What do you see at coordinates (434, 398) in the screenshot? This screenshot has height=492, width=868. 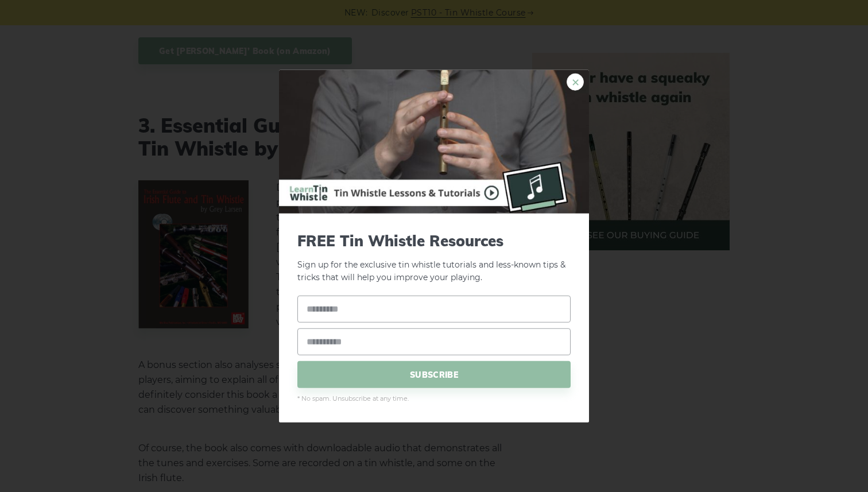 I see `span: * No spam. Unsubscribe at any time.` at bounding box center [434, 398].